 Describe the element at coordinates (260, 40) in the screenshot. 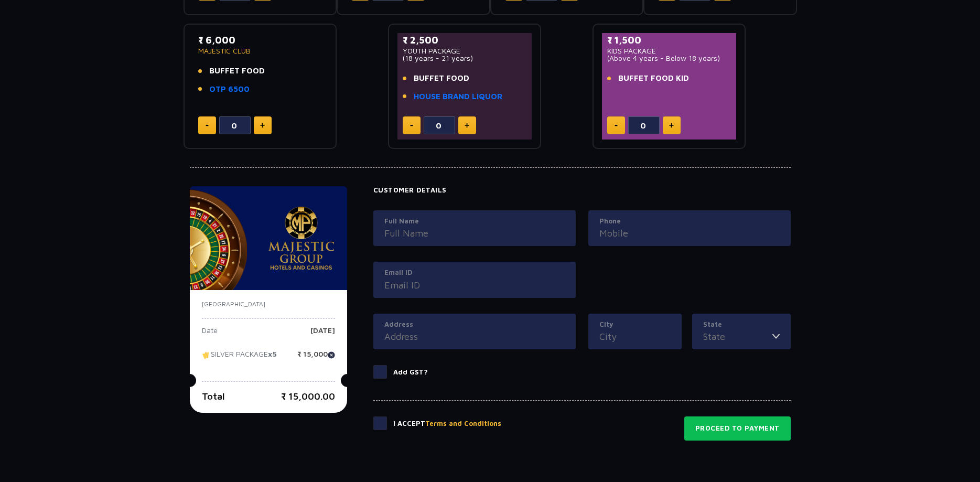

I see `p: ₹ 6,000` at that location.